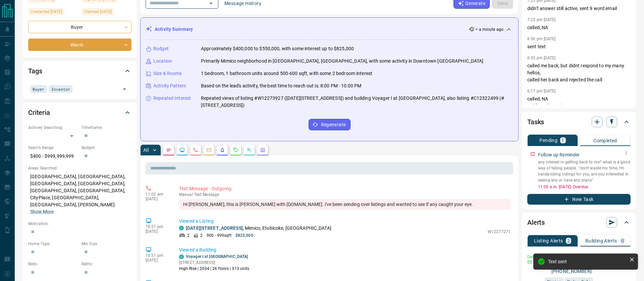 This screenshot has height=281, width=644. What do you see at coordinates (499, 232) in the screenshot?
I see `p: W12277271` at bounding box center [499, 232].